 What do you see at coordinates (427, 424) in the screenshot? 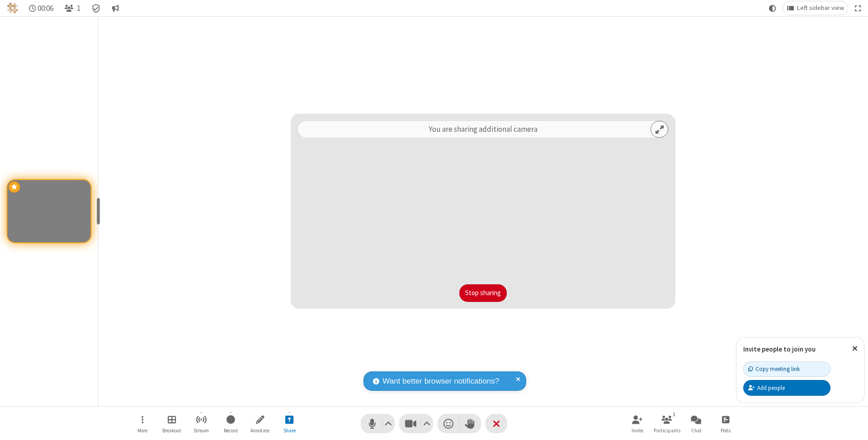
I see `button: Video setting` at bounding box center [427, 424].